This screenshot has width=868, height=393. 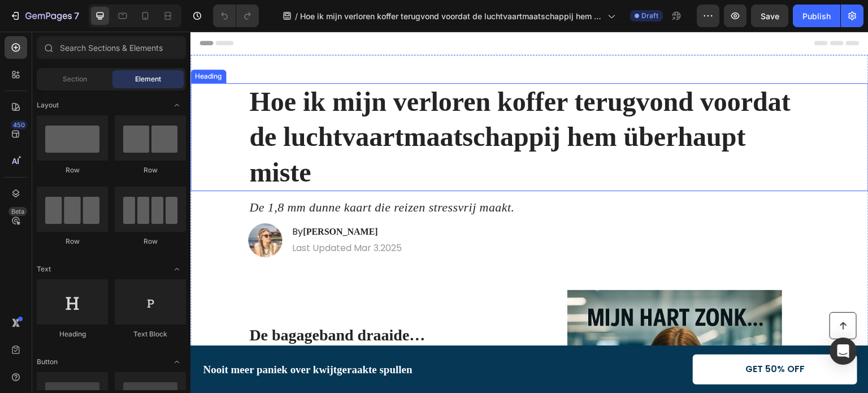 What do you see at coordinates (117, 338) in the screenshot?
I see `strong: Nooit meer paniek over kwijtgeraakte spullen` at bounding box center [117, 338].